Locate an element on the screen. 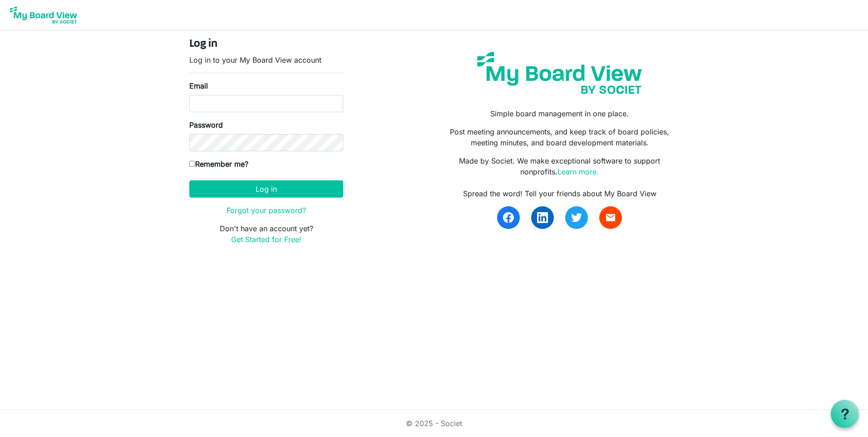 This screenshot has width=868, height=437. button: Log in is located at coordinates (266, 189).